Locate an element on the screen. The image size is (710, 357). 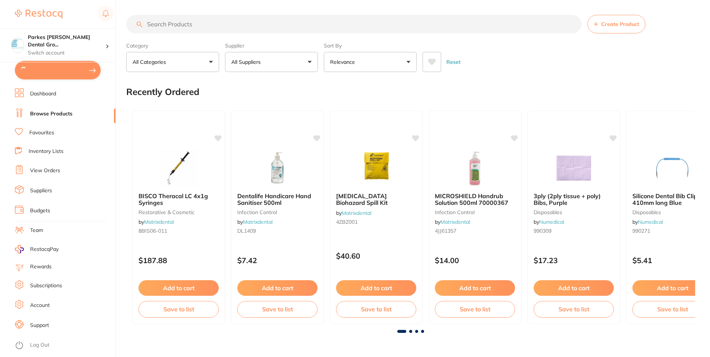
span: RestocqPay is located at coordinates (44, 250).